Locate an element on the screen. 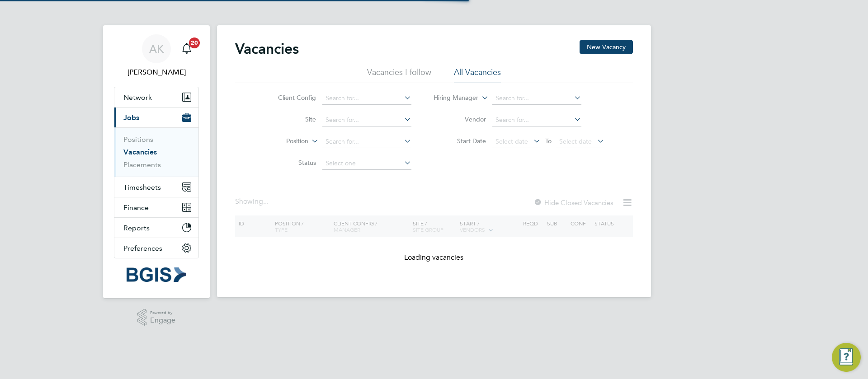  button: Jobs is located at coordinates (157, 117).